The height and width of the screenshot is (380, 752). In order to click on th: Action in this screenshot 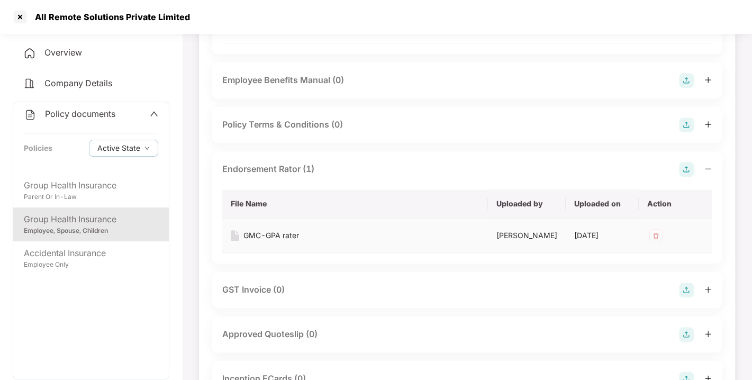, I will do `click(675, 204)`.